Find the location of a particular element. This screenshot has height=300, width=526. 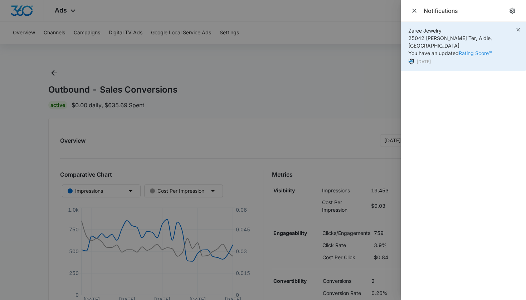

div: Notifications is located at coordinates (465, 11).